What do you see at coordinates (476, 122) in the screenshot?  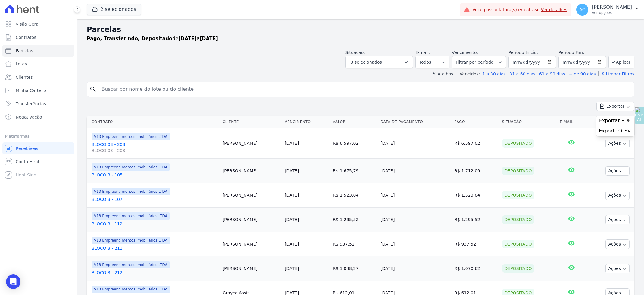 I see `th: Pago` at bounding box center [476, 122].